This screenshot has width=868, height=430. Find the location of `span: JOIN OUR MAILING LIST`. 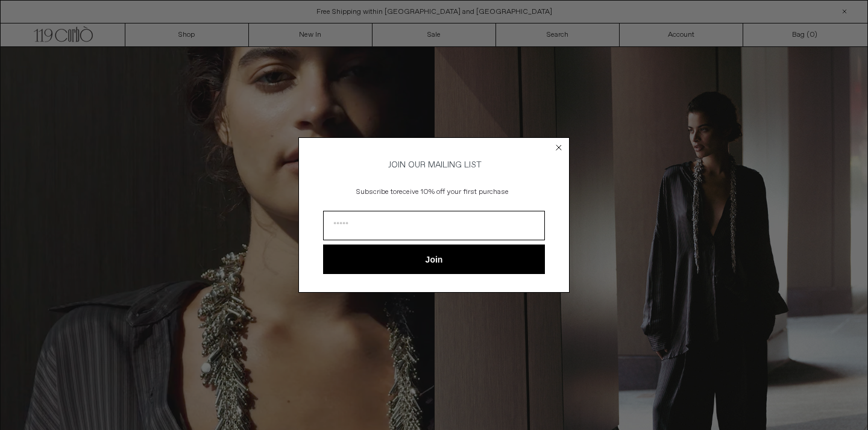

span: JOIN OUR MAILING LIST is located at coordinates (434, 165).